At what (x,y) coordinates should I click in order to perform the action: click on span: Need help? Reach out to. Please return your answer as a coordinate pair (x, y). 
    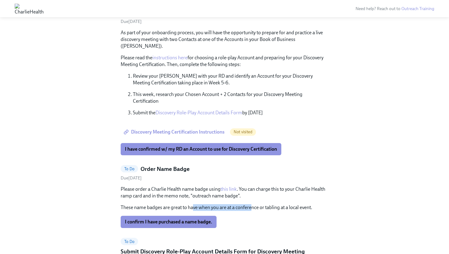
    Looking at the image, I should click on (395, 9).